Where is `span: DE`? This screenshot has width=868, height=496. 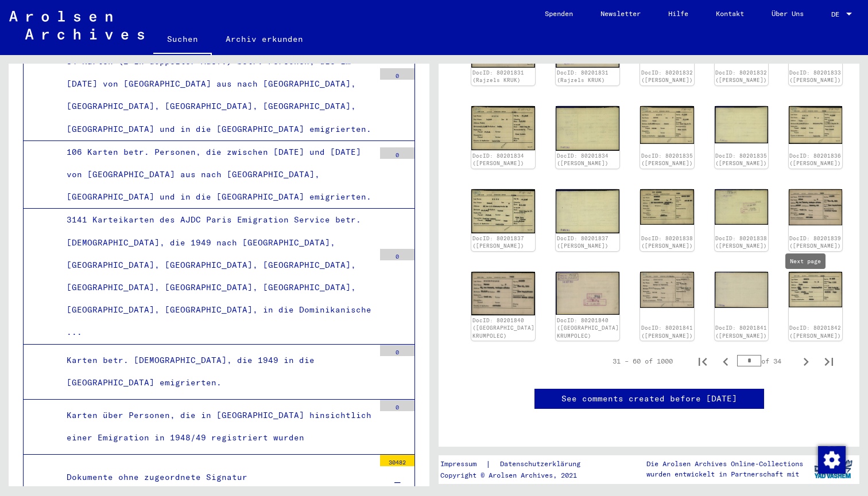 span: DE is located at coordinates (837, 14).